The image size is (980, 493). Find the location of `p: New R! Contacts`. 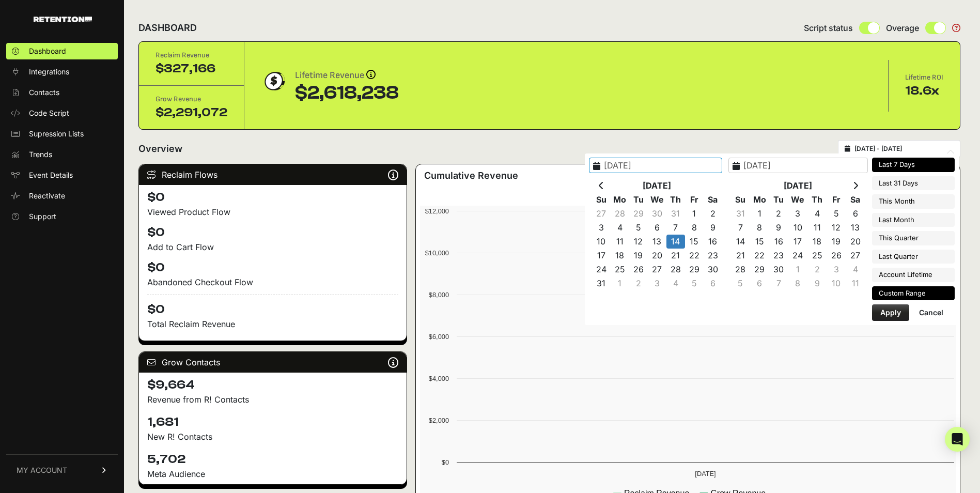

p: New R! Contacts is located at coordinates (272, 437).